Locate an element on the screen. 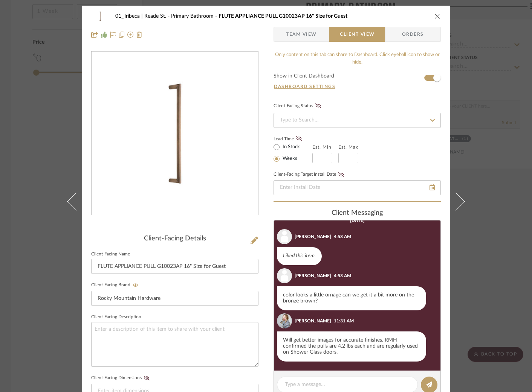 Image resolution: width=532 pixels, height=392 pixels. img: Remove from project is located at coordinates (140, 35).